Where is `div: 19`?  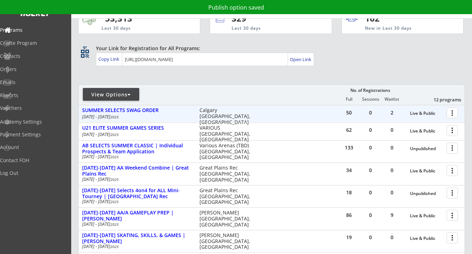 div: 19 is located at coordinates (349, 237).